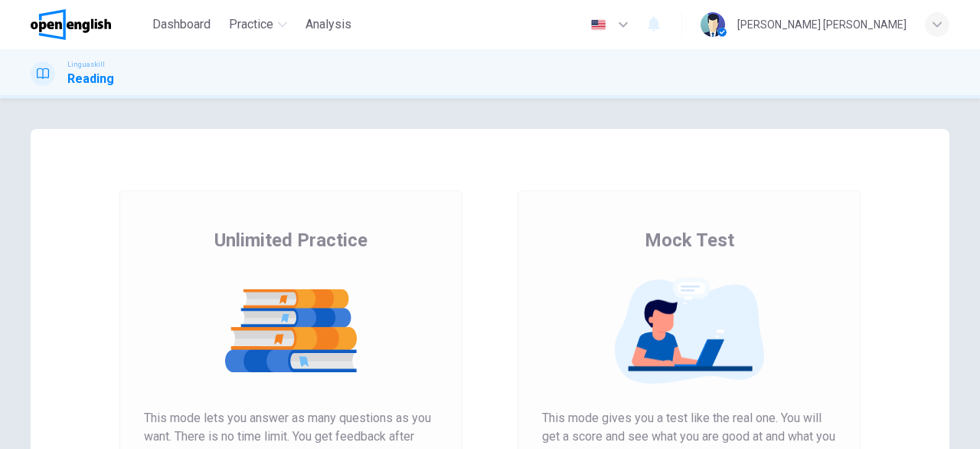 The width and height of the screenshot is (980, 449). What do you see at coordinates (291, 240) in the screenshot?
I see `span: Unlimited Practice` at bounding box center [291, 240].